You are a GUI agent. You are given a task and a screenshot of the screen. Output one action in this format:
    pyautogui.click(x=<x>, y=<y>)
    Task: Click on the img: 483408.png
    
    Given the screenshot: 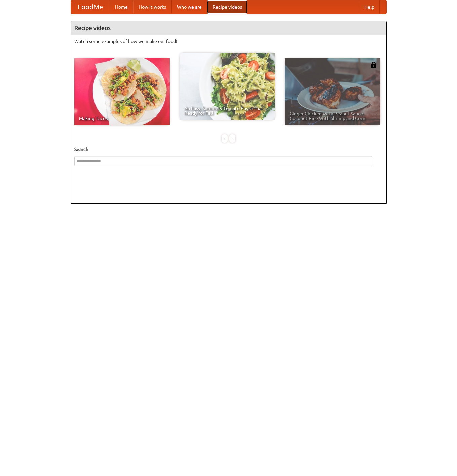 What is the action you would take?
    pyautogui.click(x=374, y=65)
    